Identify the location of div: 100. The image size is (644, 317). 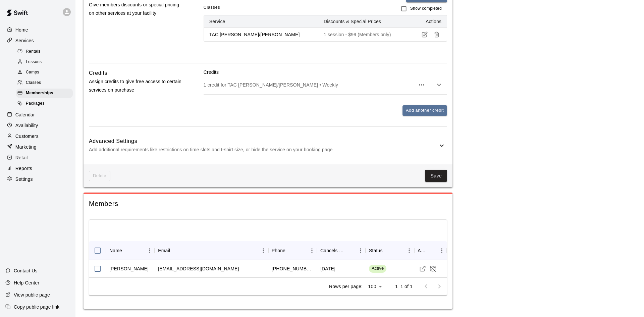
(375, 286).